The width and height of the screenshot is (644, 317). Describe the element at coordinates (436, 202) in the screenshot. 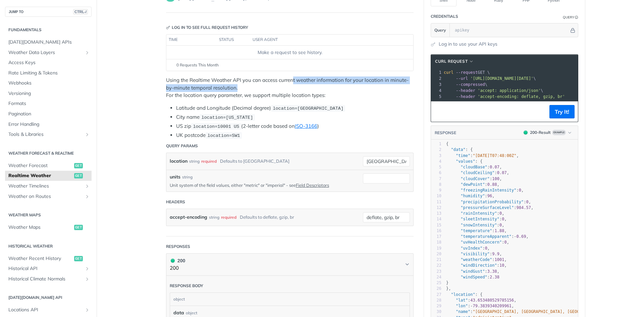

I see `div: 11` at that location.